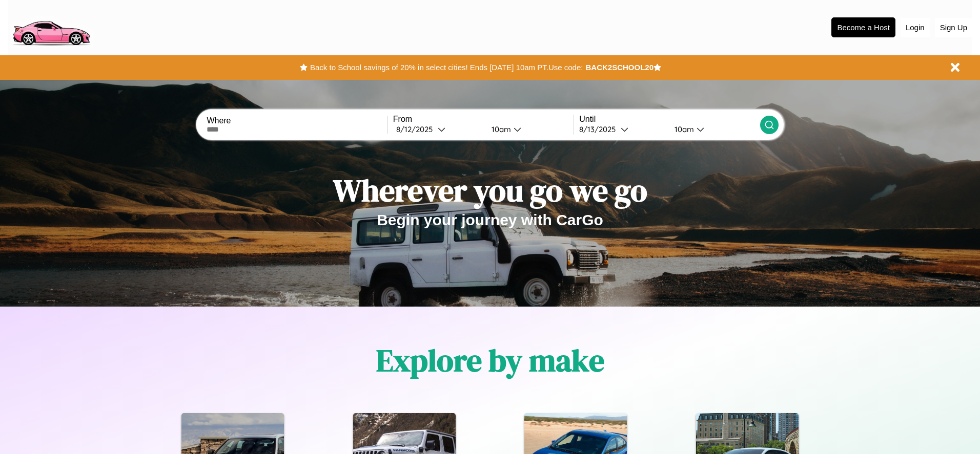  What do you see at coordinates (619, 67) in the screenshot?
I see `b: BACK2SCHOOL20` at bounding box center [619, 67].